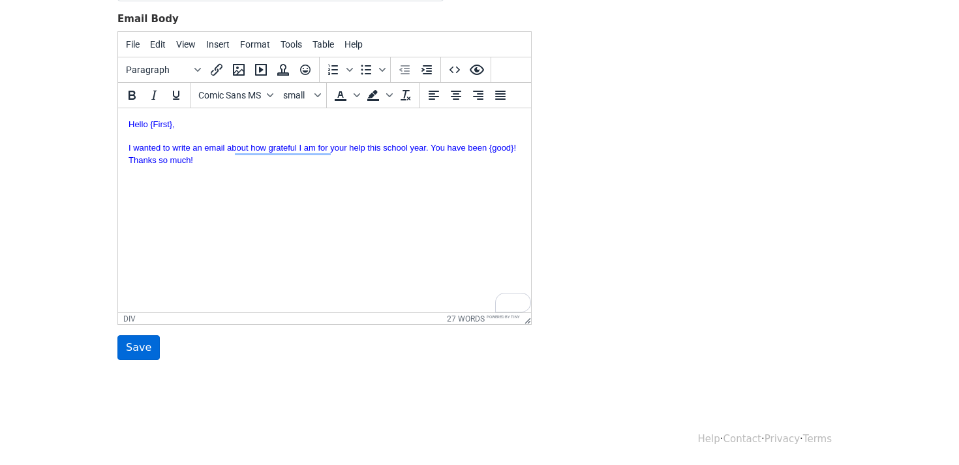 This screenshot has height=465, width=959. What do you see at coordinates (298, 95) in the screenshot?
I see `span: small` at bounding box center [298, 95].